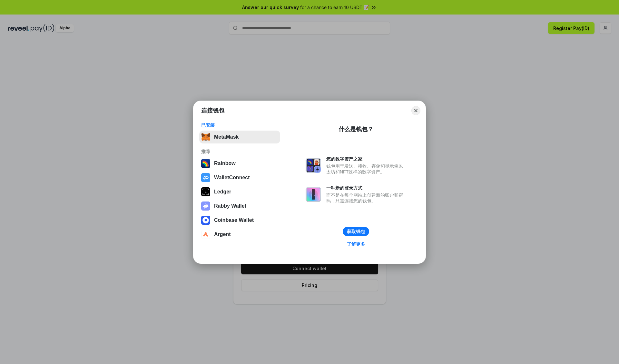  What do you see at coordinates (367, 159) in the screenshot?
I see `div: 您的数字资产之家` at bounding box center [367, 159].